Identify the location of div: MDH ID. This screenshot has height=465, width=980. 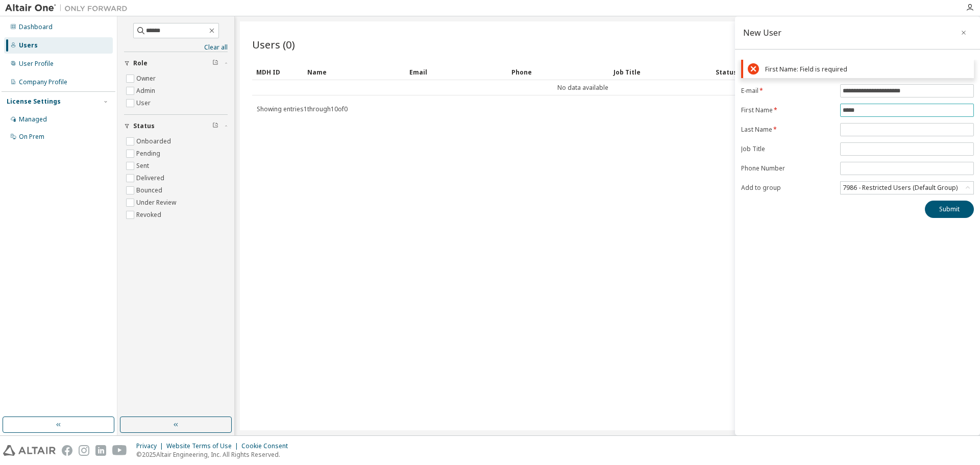
(277, 72).